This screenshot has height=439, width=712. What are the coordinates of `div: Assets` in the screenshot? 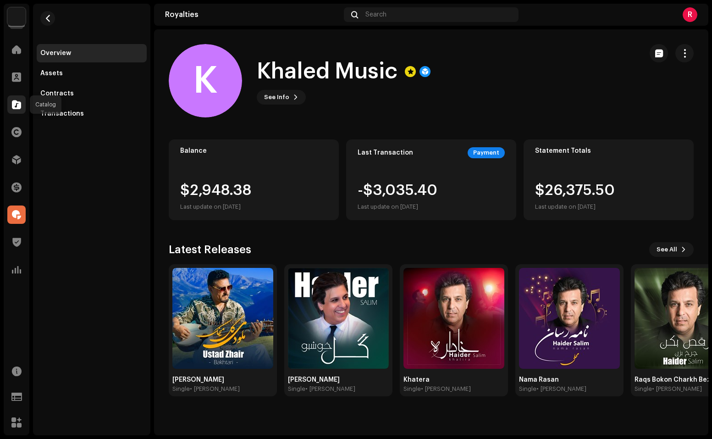 It's located at (51, 73).